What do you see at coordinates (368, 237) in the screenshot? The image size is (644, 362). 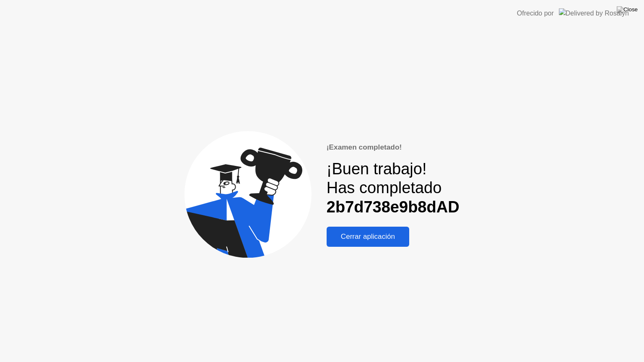 I see `div: Cerrar aplicación` at bounding box center [368, 237].